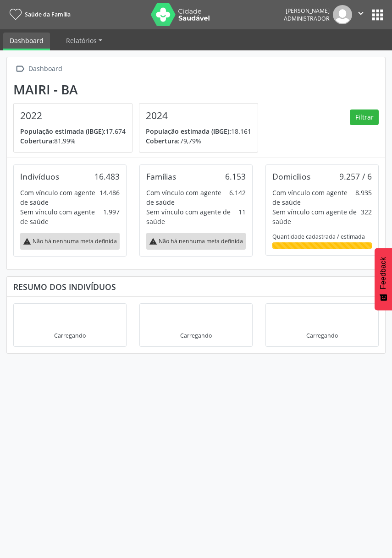 Image resolution: width=392 pixels, height=558 pixels. I want to click on a: Relatórios, so click(83, 40).